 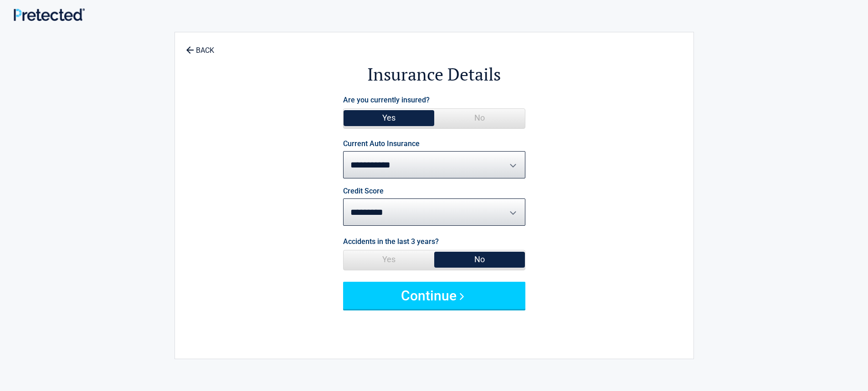 I want to click on label: Accidents in the last 3 years?, so click(x=391, y=241).